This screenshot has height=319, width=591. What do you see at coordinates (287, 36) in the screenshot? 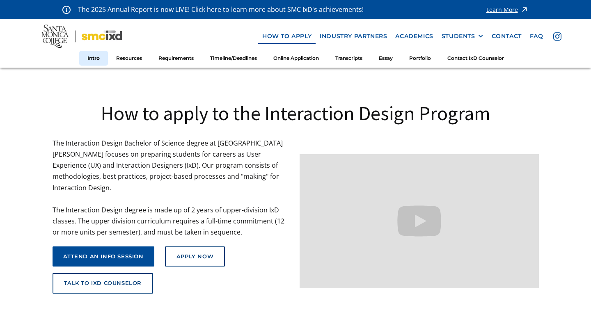
I see `a: how to apply` at bounding box center [287, 36].